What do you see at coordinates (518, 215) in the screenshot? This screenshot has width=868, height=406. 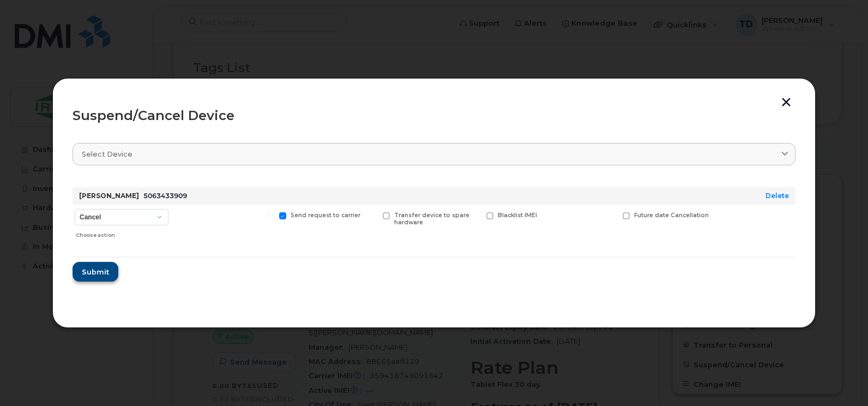 I see `span: Blacklist IMEI` at bounding box center [518, 215].